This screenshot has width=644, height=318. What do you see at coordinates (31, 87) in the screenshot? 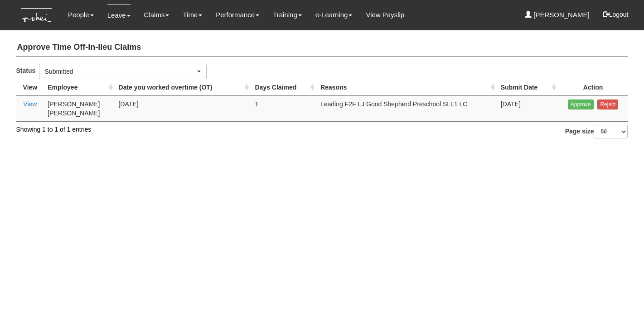
I see `th: View` at bounding box center [31, 87].